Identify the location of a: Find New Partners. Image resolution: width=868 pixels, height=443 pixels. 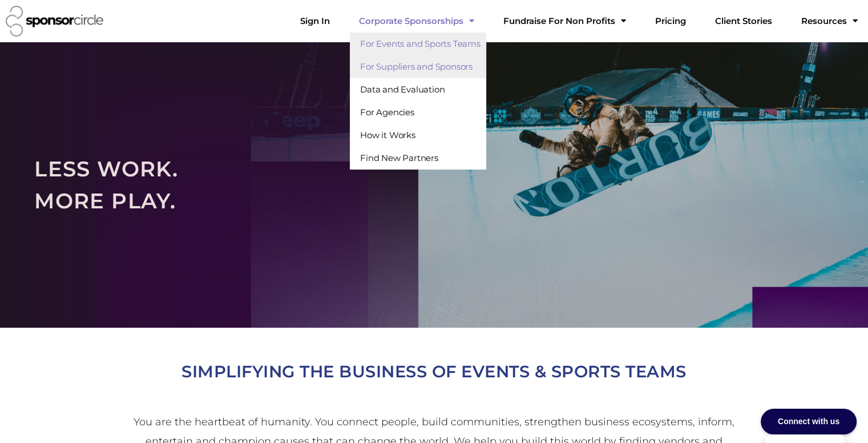
(418, 158).